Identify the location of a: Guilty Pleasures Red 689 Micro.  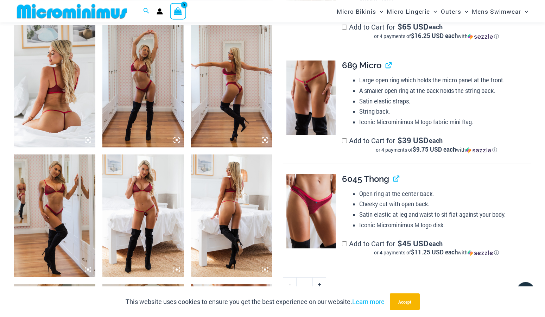
(311, 98).